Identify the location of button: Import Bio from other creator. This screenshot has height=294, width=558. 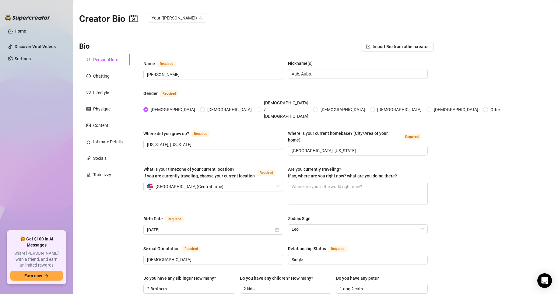
(397, 47).